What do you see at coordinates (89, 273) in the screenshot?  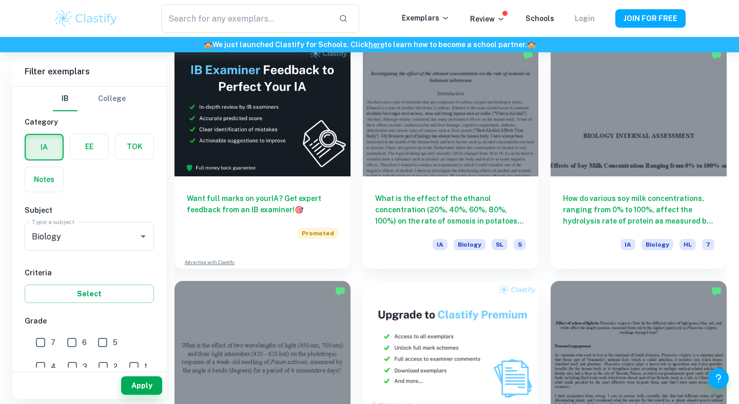 I see `h6: Criteria` at bounding box center [89, 273].